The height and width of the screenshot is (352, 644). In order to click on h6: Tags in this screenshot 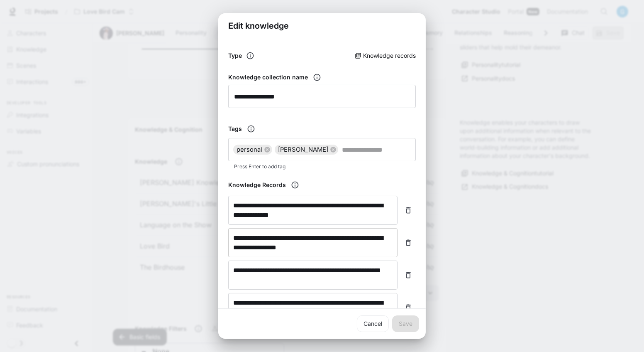, I will do `click(235, 129)`.